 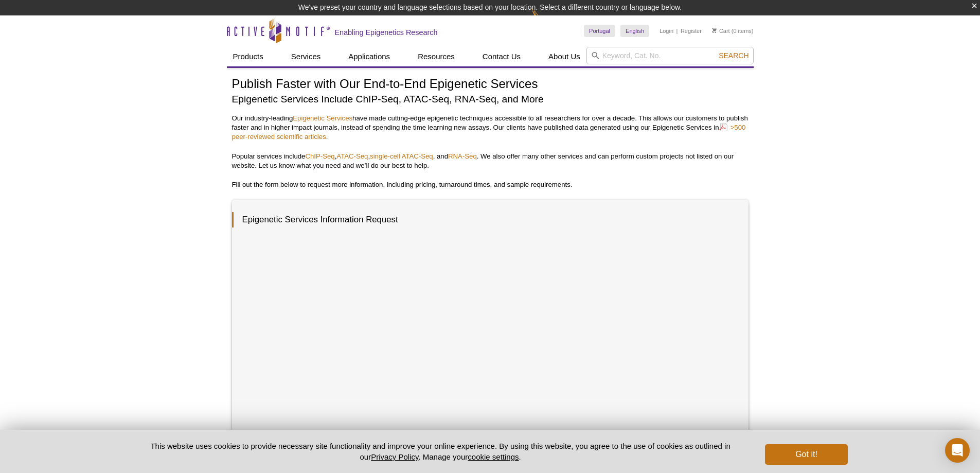 What do you see at coordinates (564, 56) in the screenshot?
I see `a: About Us` at bounding box center [564, 56].